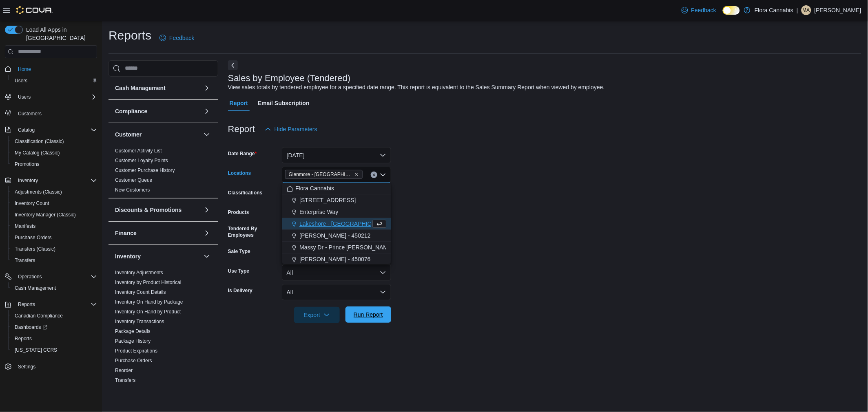 The image size is (868, 412). I want to click on label: Tendered By Employees, so click(253, 232).